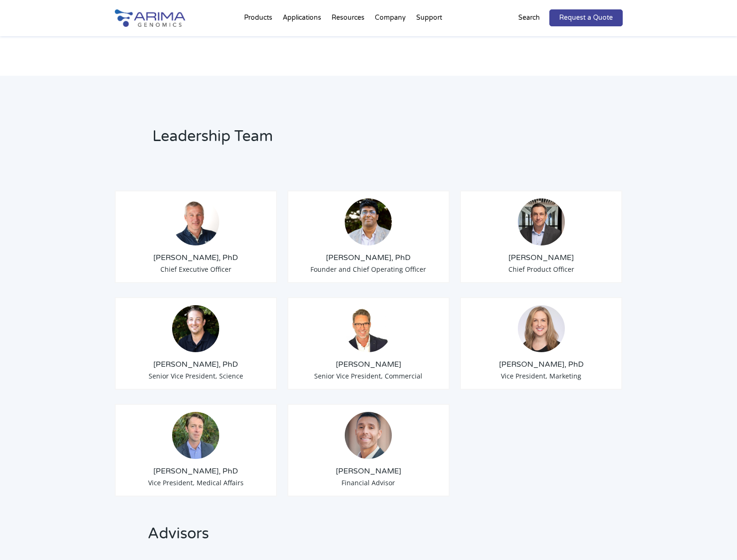  What do you see at coordinates (368, 483) in the screenshot?
I see `span: Financial Advisor` at bounding box center [368, 483].